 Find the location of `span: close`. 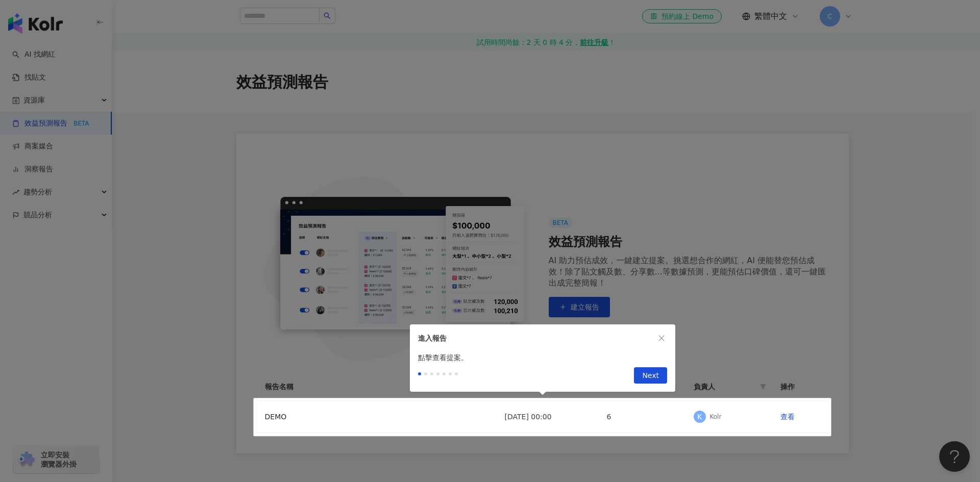

span: close is located at coordinates (661, 339).